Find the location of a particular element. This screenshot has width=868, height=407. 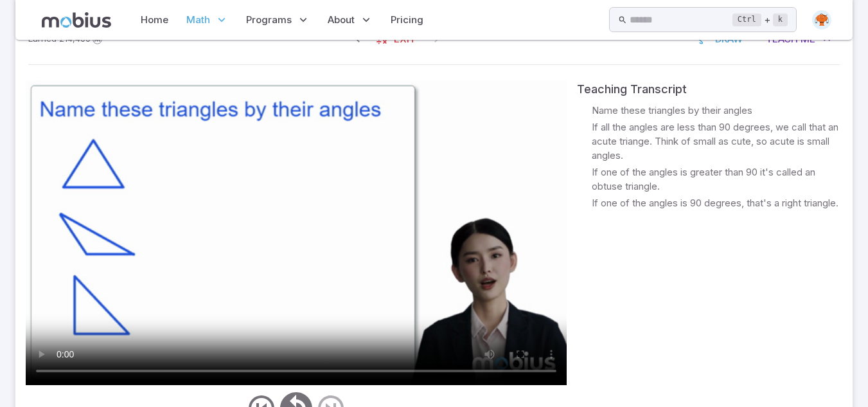

span: Math is located at coordinates (198, 20).